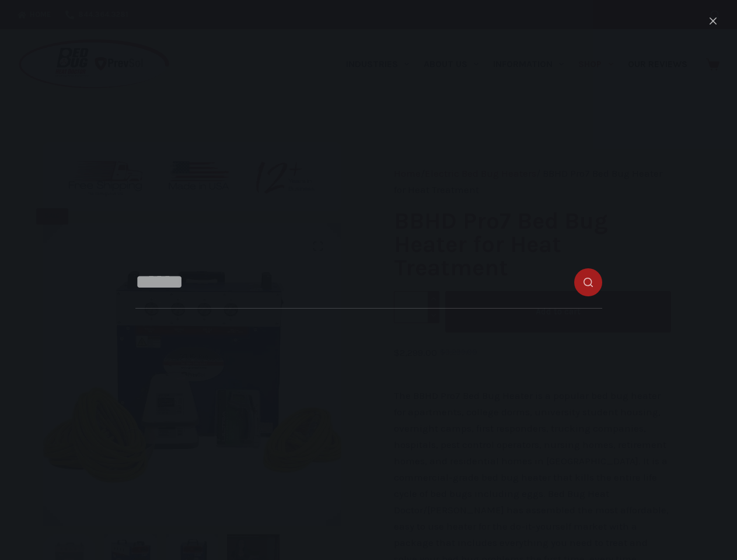  What do you see at coordinates (532, 181) in the screenshot?
I see `nav: Breadcrumb` at bounding box center [532, 181].